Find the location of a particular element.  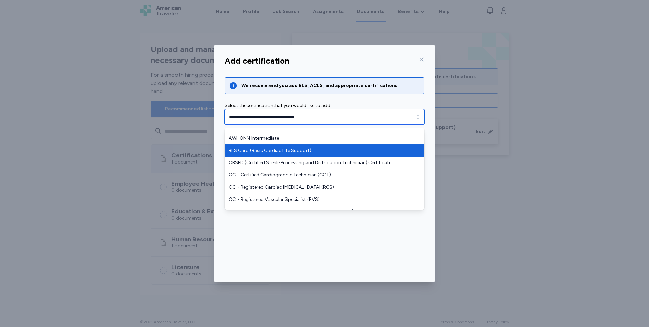

span: CBSPD (Certified Sterile Processing and Distribution Technician) Certificate is located at coordinates (321, 163).